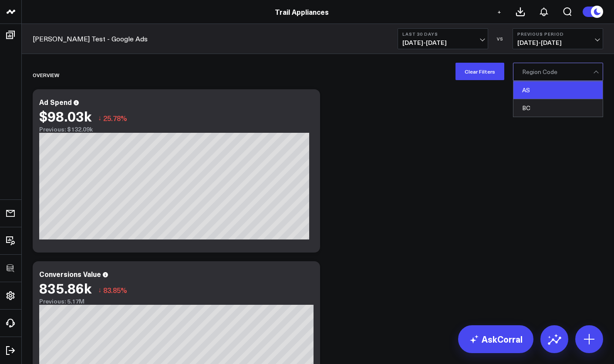  Describe the element at coordinates (557, 108) in the screenshot. I see `div: BC` at that location.